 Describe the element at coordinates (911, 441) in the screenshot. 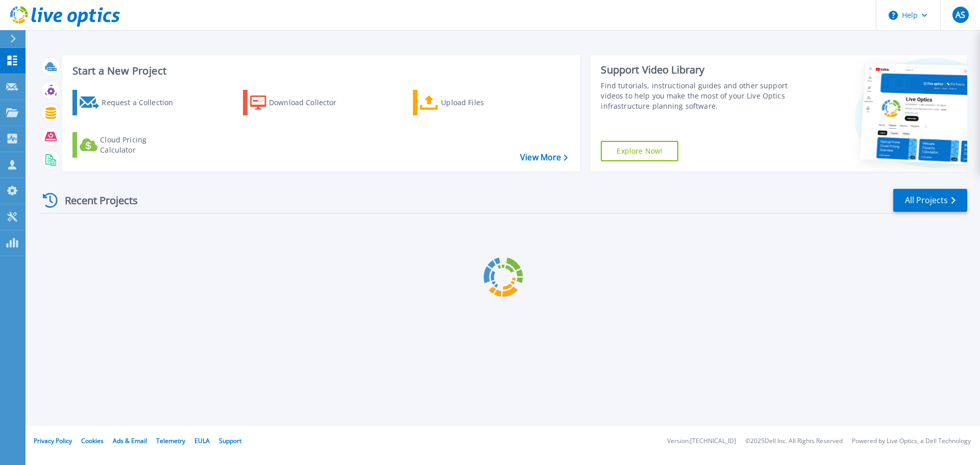

I see `li: Powered by Live Optics, a Dell Technology` at that location.